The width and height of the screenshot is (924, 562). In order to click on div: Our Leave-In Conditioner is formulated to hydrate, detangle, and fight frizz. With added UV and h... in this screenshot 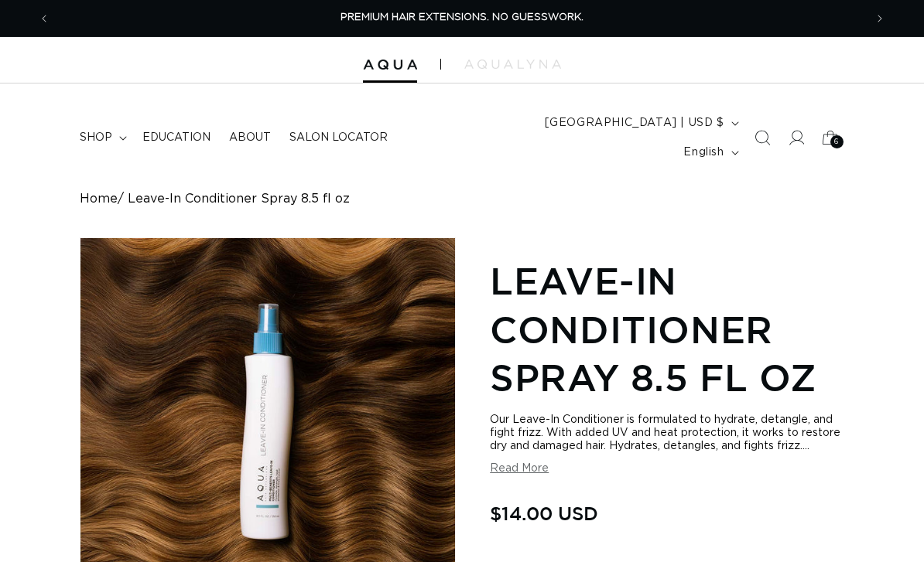, I will do `click(666, 433)`.